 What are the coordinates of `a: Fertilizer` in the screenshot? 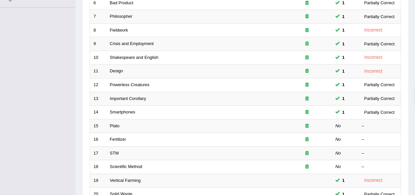 It's located at (118, 139).